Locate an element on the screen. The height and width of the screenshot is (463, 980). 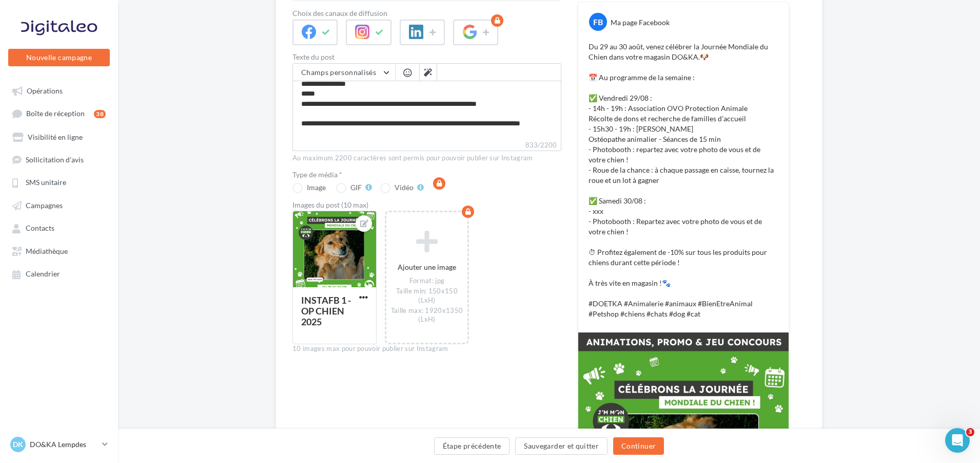
div: INSTAFB 1 - OP CHIEN 2025 is located at coordinates (326, 311).